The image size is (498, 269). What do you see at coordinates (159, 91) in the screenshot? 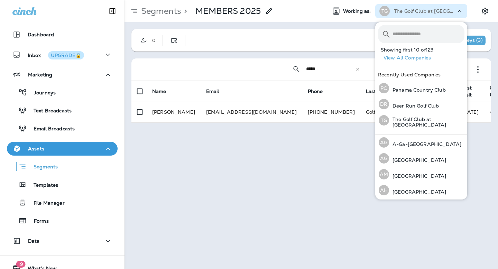
I see `span: Name` at bounding box center [159, 91].